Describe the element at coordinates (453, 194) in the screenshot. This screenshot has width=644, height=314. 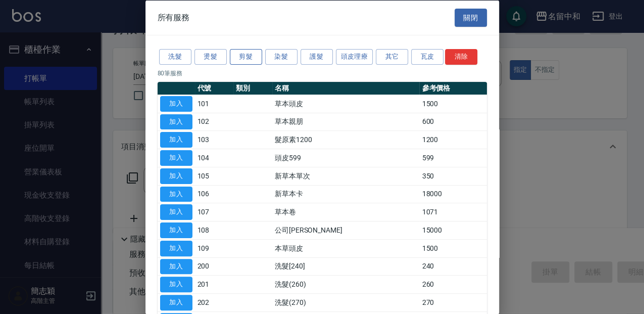
I see `td: 18000` at that location.